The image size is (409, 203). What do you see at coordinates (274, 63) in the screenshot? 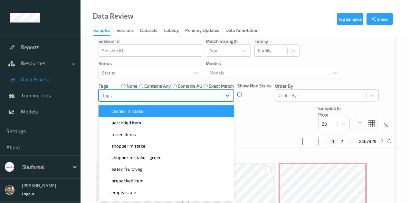
I see `p: Models` at bounding box center [274, 63].